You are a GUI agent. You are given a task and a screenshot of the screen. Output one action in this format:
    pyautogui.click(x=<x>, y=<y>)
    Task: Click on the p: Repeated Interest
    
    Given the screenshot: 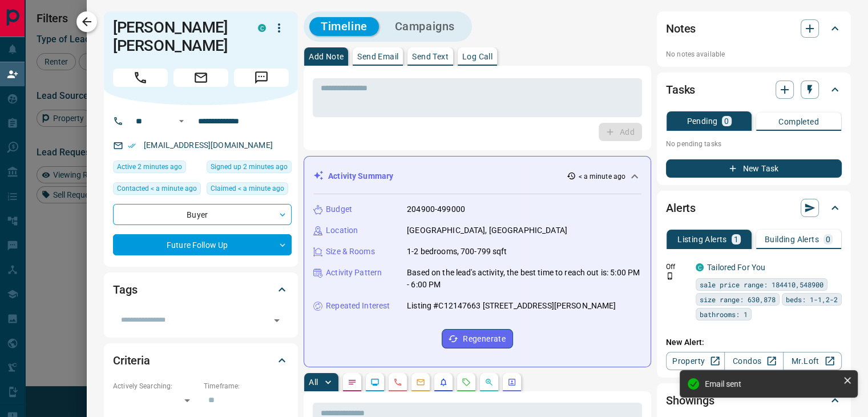 What is the action you would take?
    pyautogui.click(x=358, y=305)
    